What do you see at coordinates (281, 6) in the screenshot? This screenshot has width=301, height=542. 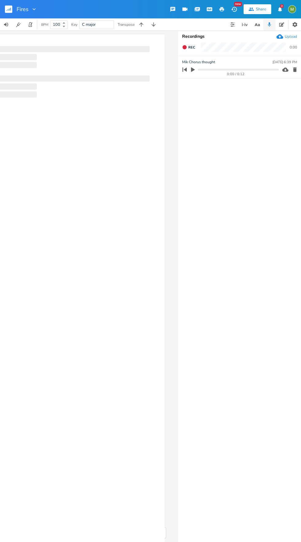 I see `div: 2` at bounding box center [281, 6].